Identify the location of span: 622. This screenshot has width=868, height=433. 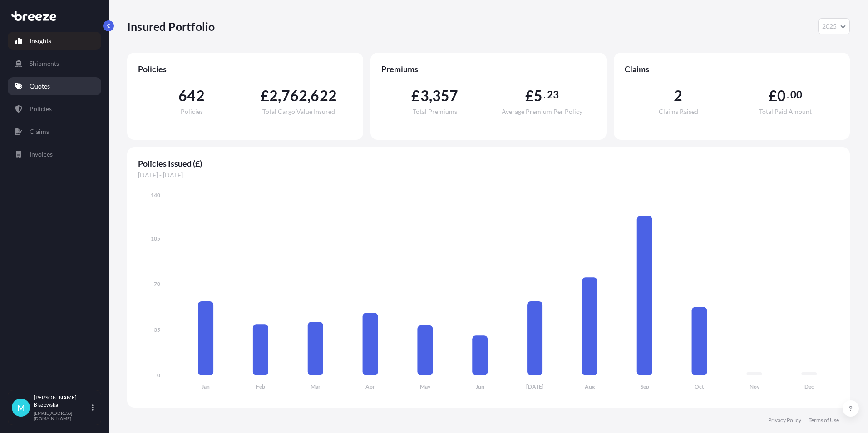
(324, 96).